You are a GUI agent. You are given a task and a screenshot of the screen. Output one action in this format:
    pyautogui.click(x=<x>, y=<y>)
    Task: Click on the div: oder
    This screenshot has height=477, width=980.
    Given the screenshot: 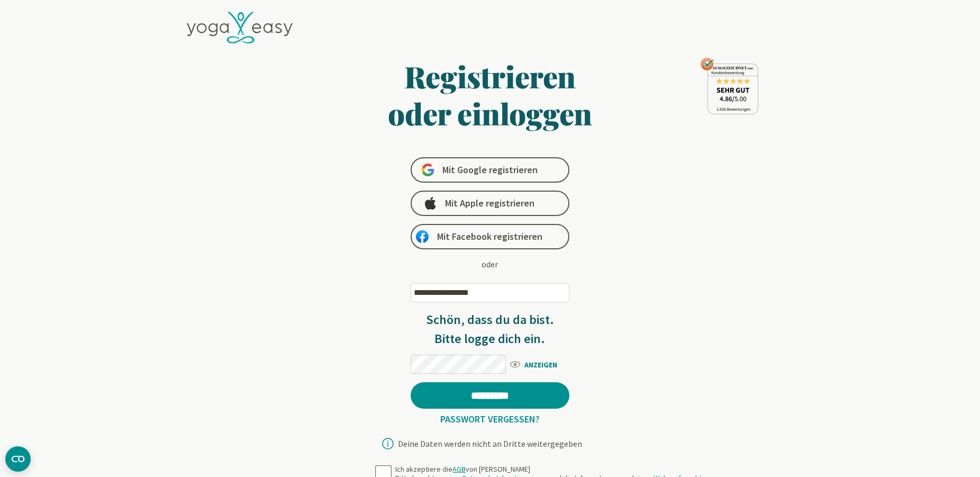 What is the action you would take?
    pyautogui.click(x=490, y=264)
    